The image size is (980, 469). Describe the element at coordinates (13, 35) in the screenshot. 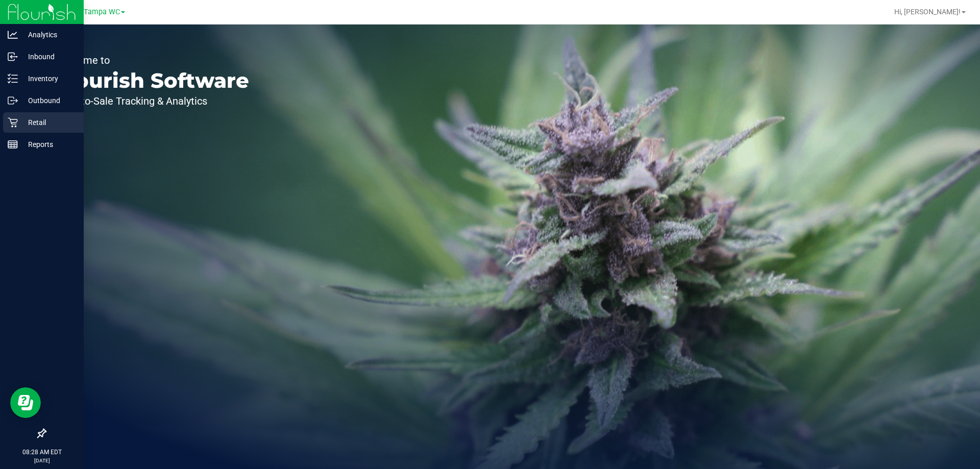

I see `inline-svg: Analytics` at that location.